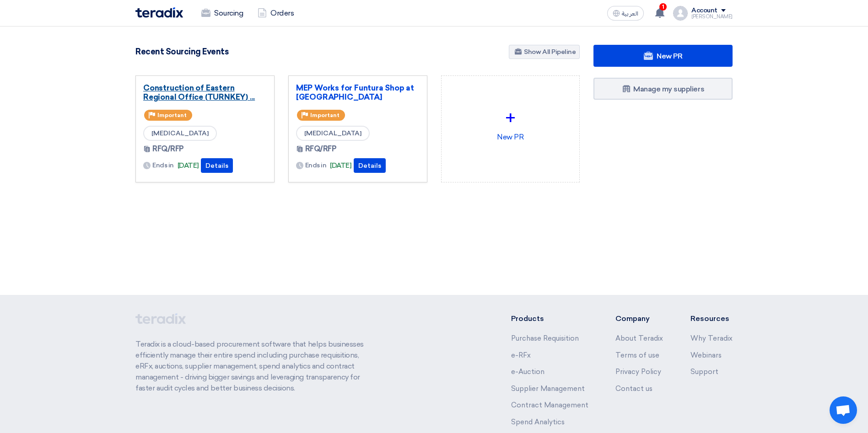 Image resolution: width=868 pixels, height=433 pixels. I want to click on h4: Recent Sourcing Events, so click(182, 51).